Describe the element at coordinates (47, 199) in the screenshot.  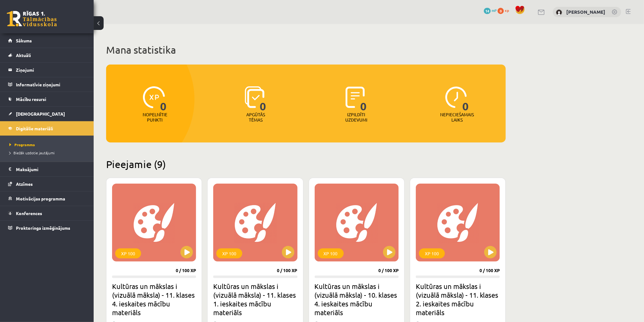
I see `a: Motivācijas programma` at that location.